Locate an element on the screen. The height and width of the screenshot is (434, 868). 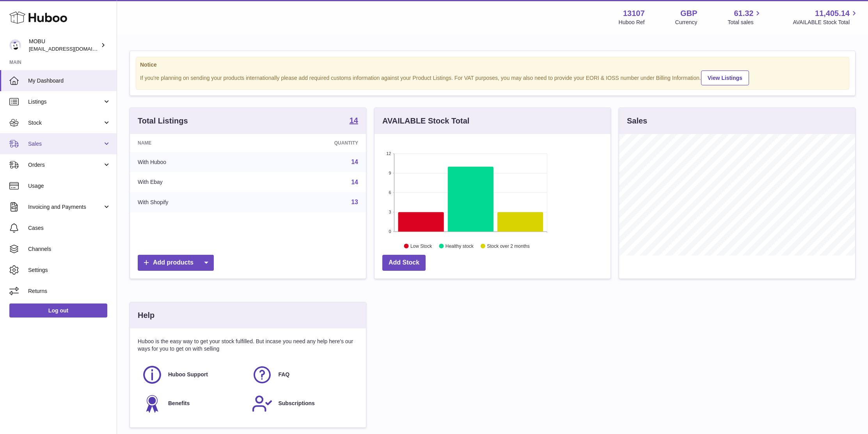
div: Huboo Ref is located at coordinates (631, 22).